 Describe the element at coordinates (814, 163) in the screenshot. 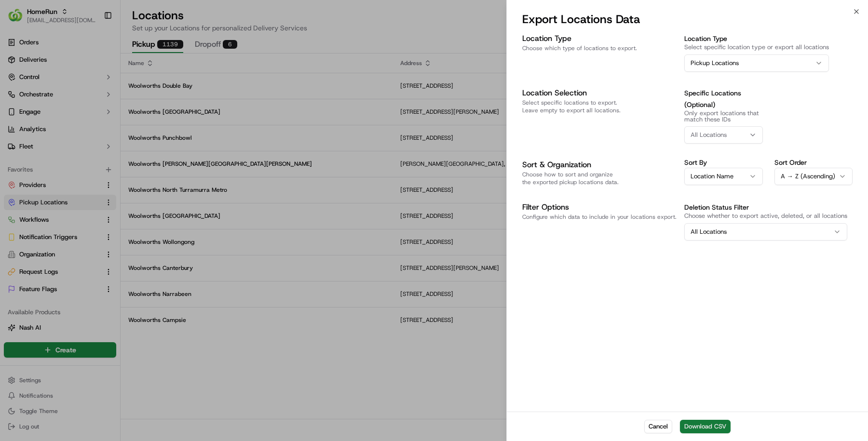

I see `label: Sort Order` at that location.